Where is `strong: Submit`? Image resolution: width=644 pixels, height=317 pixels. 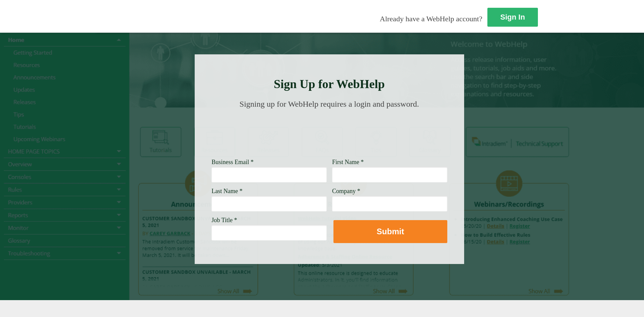 strong: Submit is located at coordinates (391, 231).